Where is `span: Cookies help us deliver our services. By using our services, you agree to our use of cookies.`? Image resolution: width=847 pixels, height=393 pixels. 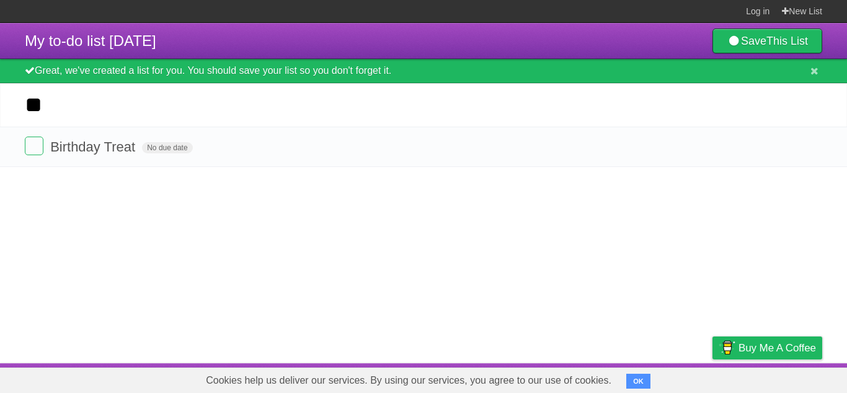
span: Cookies help us deliver our services. By using our services, you agree to our use of cookies. is located at coordinates (409, 380).